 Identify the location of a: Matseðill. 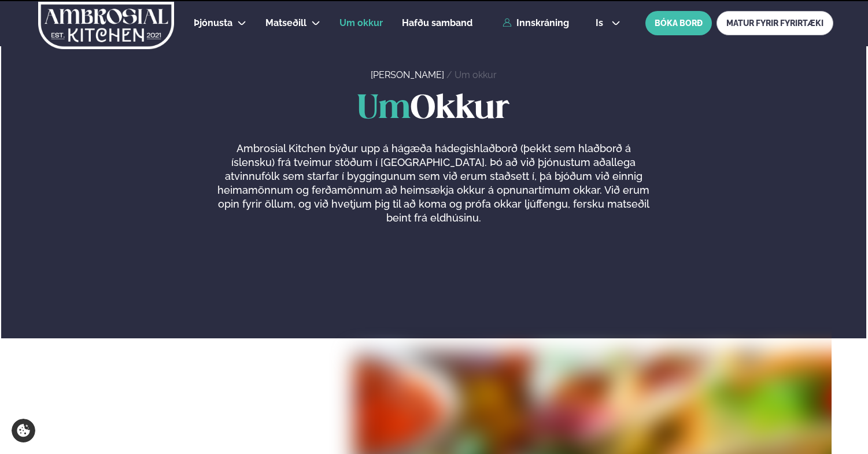
(286, 23).